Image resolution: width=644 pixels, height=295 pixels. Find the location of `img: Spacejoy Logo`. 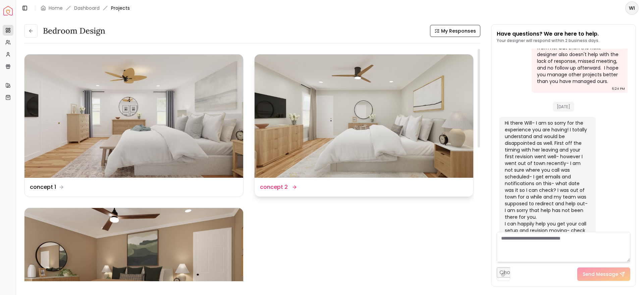

img: Spacejoy Logo is located at coordinates (8, 11).